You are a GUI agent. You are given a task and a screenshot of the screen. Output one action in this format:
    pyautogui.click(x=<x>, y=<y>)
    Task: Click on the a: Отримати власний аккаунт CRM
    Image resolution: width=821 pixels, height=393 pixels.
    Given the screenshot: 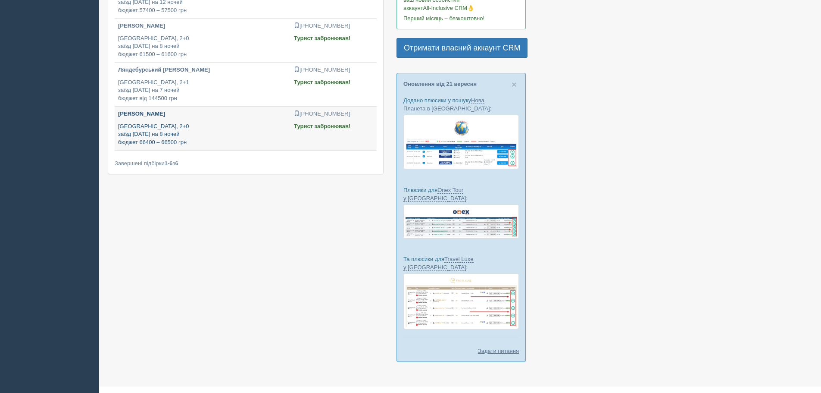 What is the action you would take?
    pyautogui.click(x=462, y=48)
    